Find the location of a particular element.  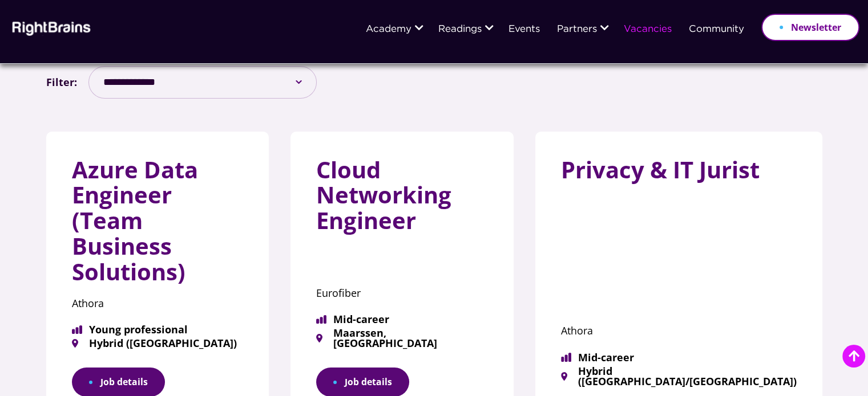

a: Newsletter is located at coordinates (810, 27).